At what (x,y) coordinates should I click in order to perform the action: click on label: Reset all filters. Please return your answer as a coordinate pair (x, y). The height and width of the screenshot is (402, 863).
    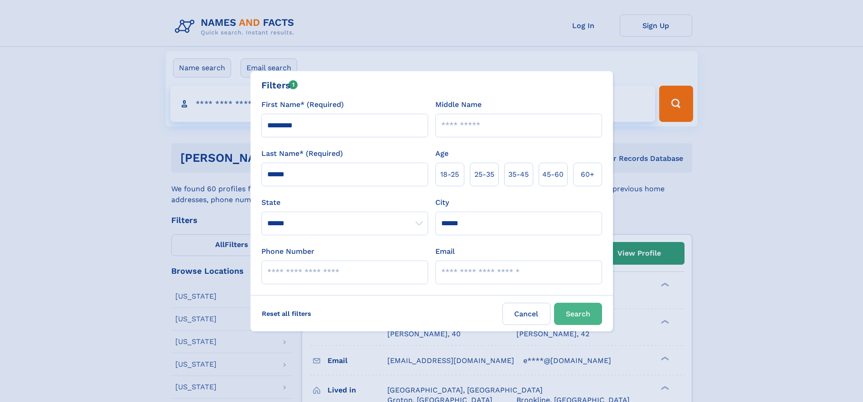
    Looking at the image, I should click on (286, 313).